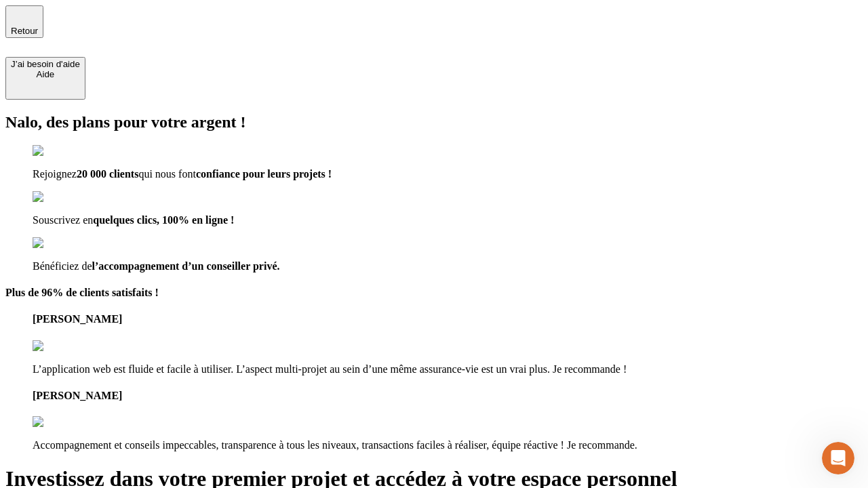  Describe the element at coordinates (46, 78) in the screenshot. I see `button: J’ai besoin d'aideAide` at that location.